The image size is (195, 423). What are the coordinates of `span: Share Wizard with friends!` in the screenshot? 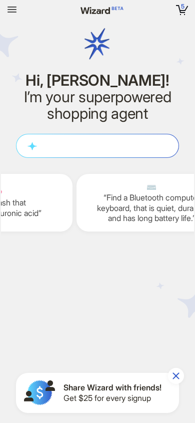 It's located at (113, 387).